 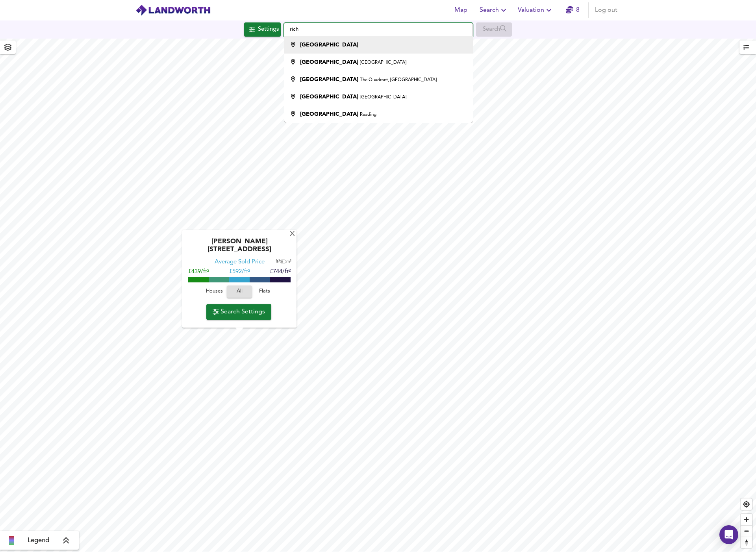 What do you see at coordinates (728, 534) in the screenshot?
I see `div: Open Intercom Messenger` at bounding box center [728, 534].